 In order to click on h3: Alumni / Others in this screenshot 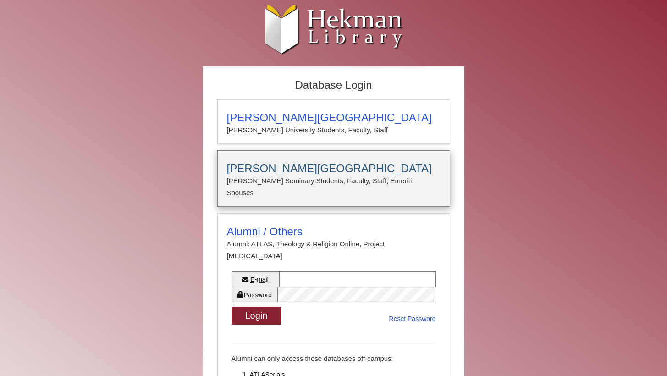, I will do `click(334, 232)`.